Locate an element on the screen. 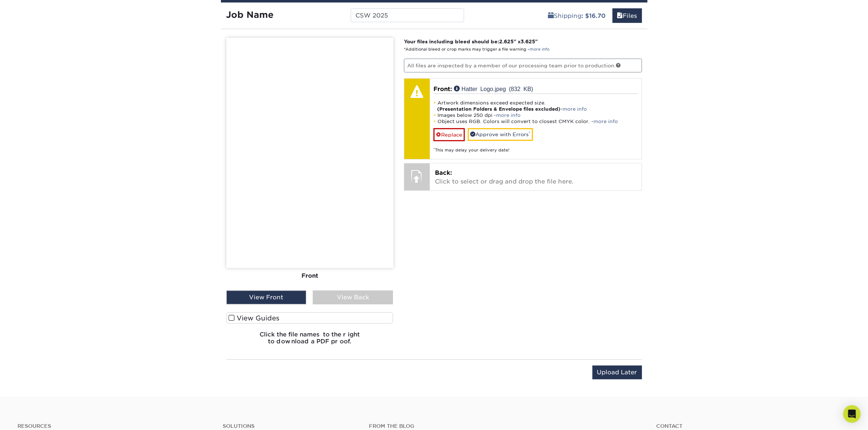 This screenshot has height=430, width=868. div: View Front is located at coordinates (266, 297).